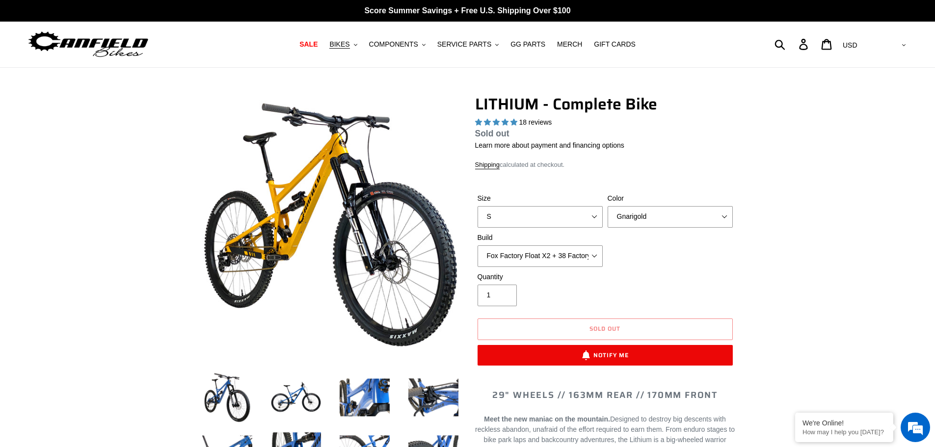 This screenshot has height=447, width=935. I want to click on span: SERVICE PARTS, so click(464, 44).